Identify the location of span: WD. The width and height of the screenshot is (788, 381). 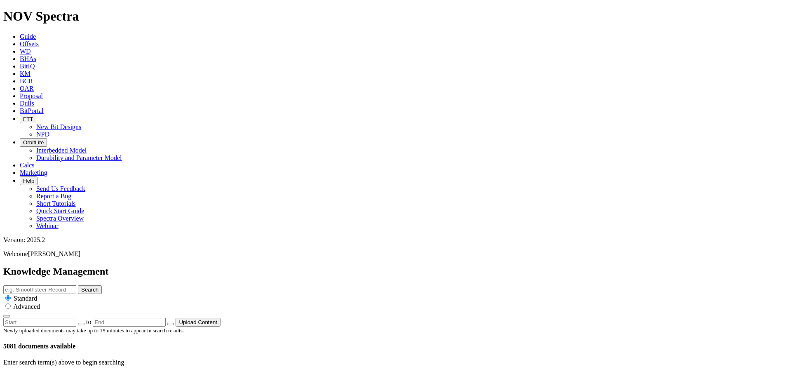
(25, 51).